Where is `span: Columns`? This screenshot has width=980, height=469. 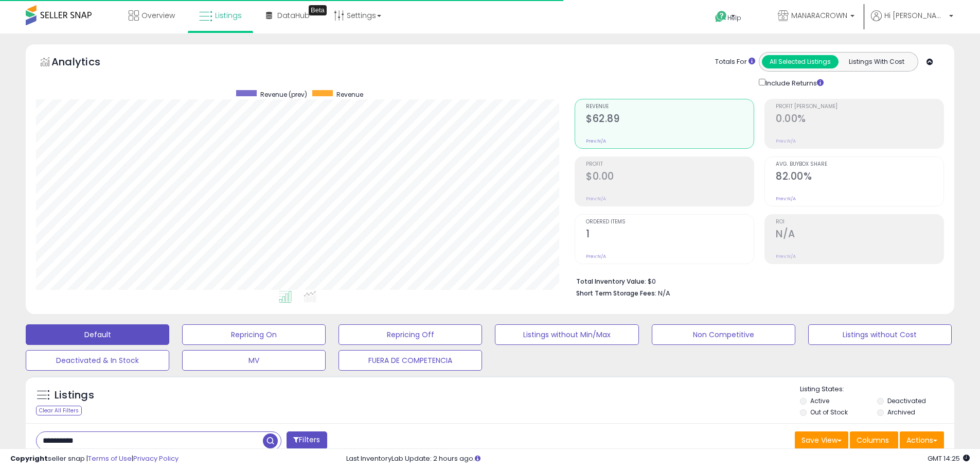 span: Columns is located at coordinates (872, 440).